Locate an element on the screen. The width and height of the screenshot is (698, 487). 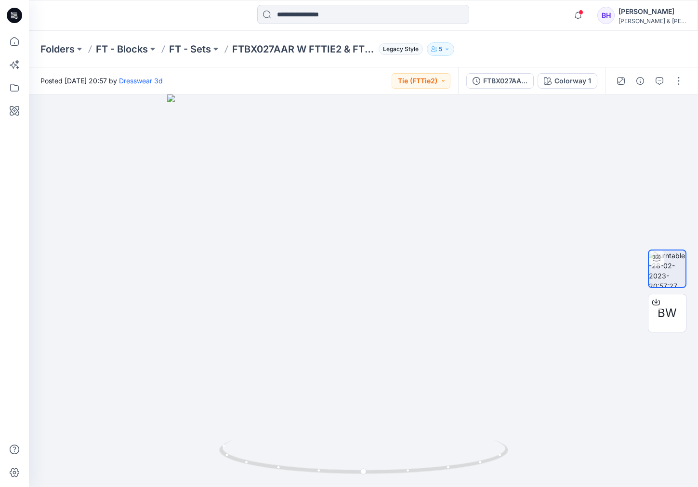
p: FTBX027AAR W FTTIE2 & FTBP087AAR & FTBV009AL is located at coordinates (303, 49).